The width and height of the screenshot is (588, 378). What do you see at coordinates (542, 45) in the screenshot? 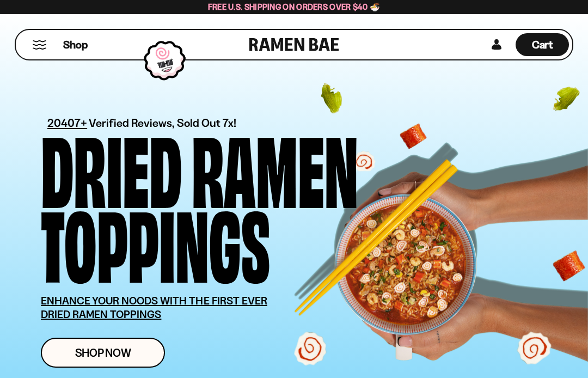
I see `span: Cart` at bounding box center [542, 45].